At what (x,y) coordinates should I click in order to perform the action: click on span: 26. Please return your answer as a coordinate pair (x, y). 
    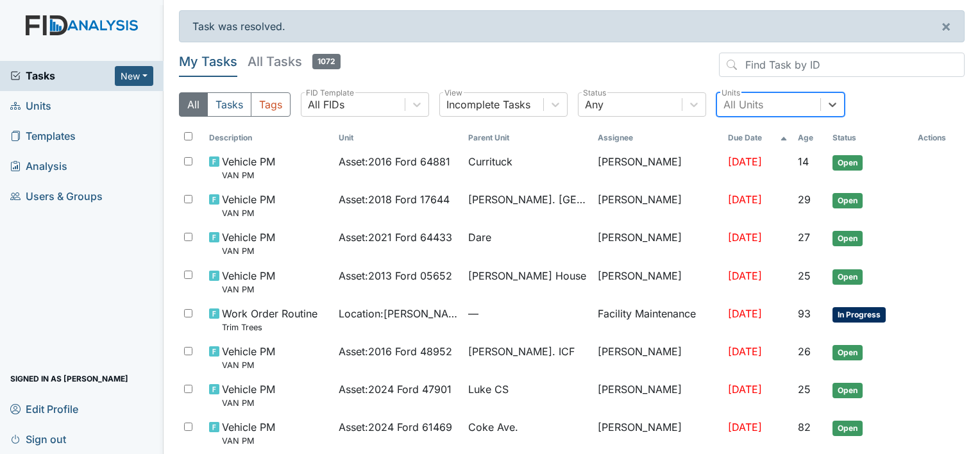
    Looking at the image, I should click on (804, 351).